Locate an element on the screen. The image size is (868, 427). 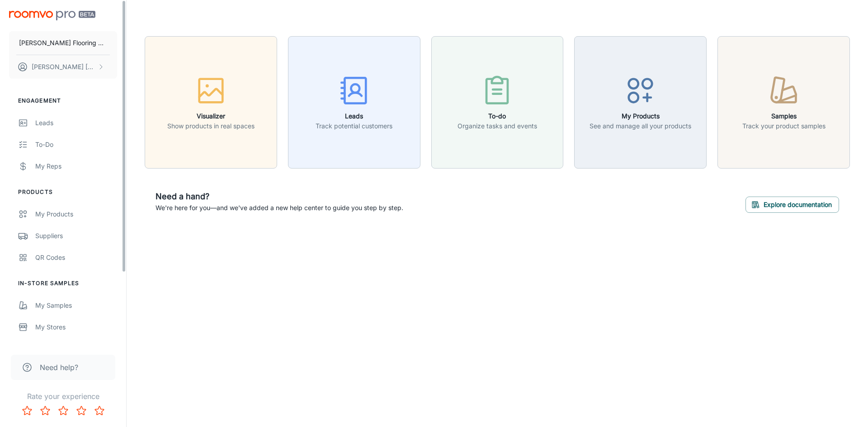
button: Explore documentation is located at coordinates (792, 205).